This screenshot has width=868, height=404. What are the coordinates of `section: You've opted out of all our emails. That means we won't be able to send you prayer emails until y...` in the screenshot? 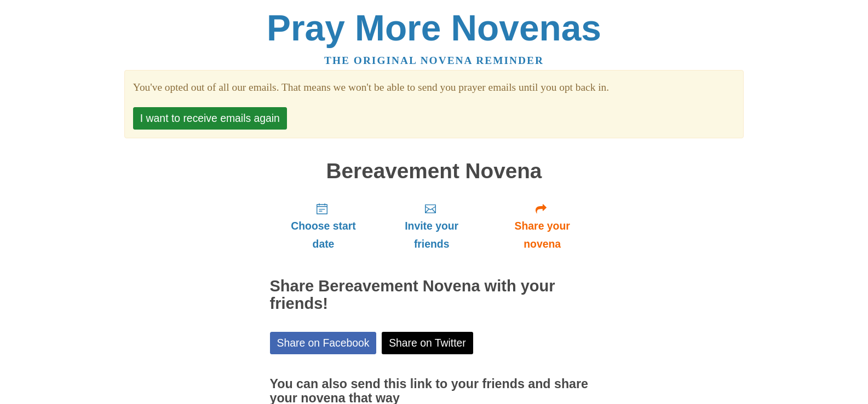 It's located at (433, 87).